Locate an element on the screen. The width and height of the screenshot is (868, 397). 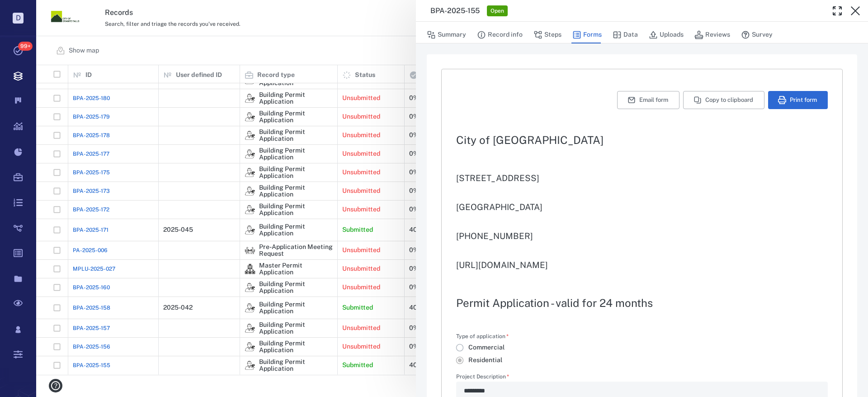
button: Summary is located at coordinates (446, 35).